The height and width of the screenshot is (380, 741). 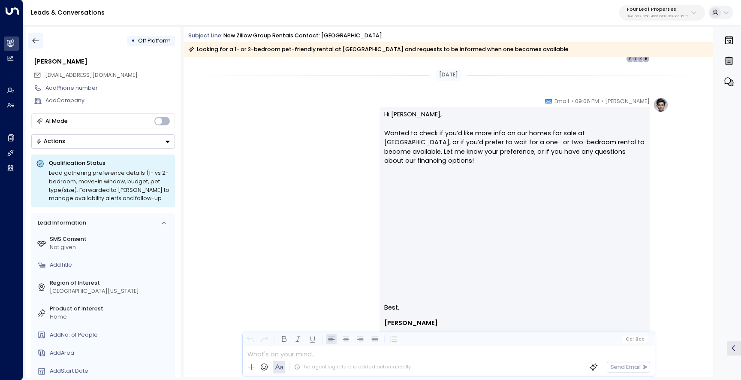 I want to click on img: profile-logo.png, so click(x=661, y=105).